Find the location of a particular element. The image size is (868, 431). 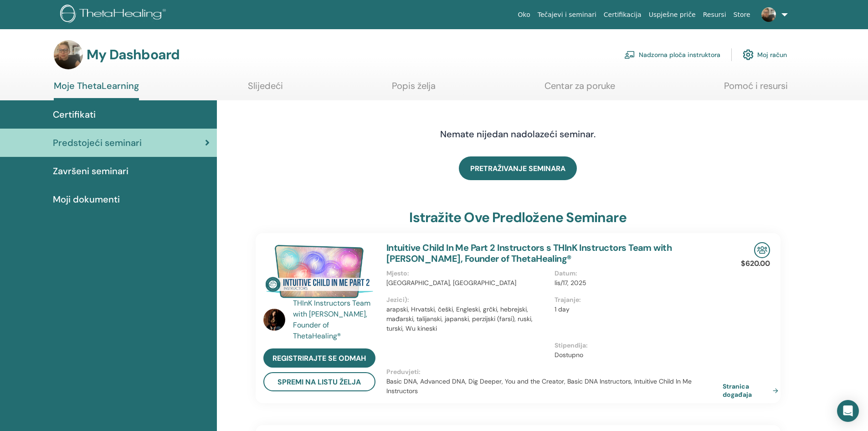

p: $620.00 is located at coordinates (756, 264).